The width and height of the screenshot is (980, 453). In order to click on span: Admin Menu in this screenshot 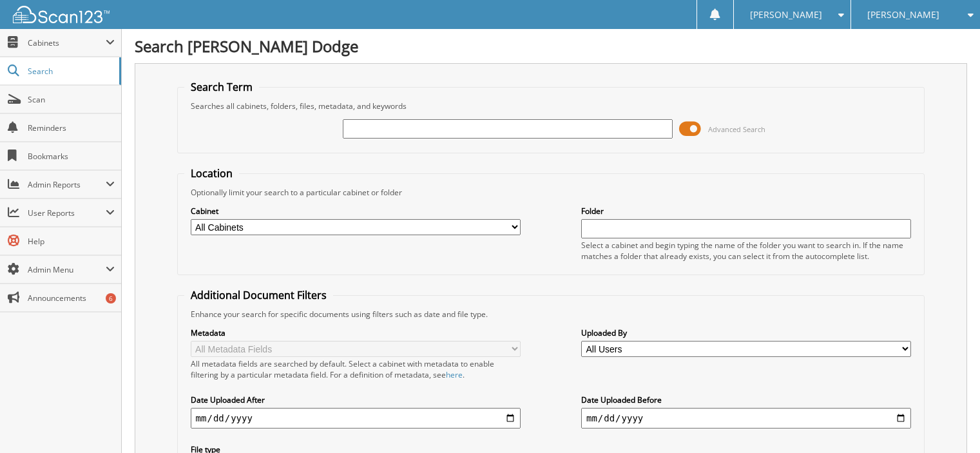, I will do `click(66, 269)`.